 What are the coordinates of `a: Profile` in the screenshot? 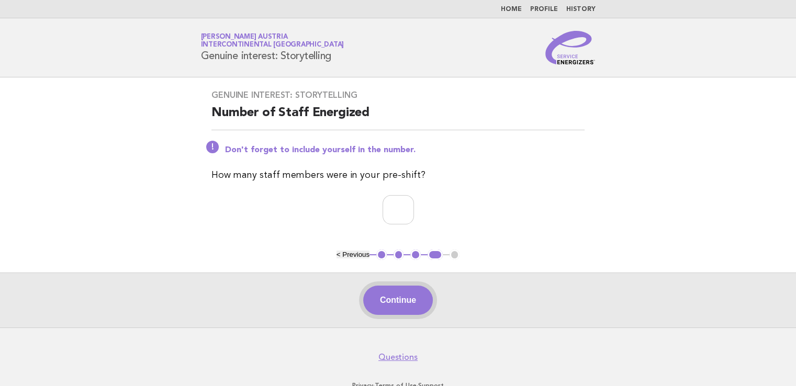 It's located at (544, 9).